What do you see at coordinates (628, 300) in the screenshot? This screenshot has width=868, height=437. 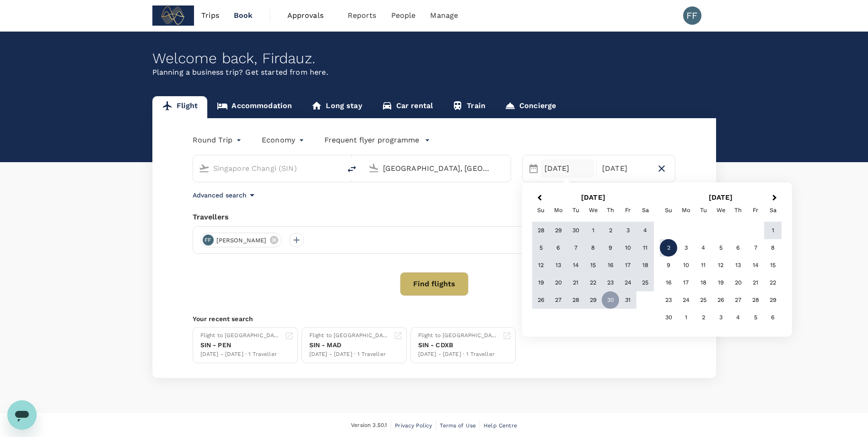 I see `div: Choose Friday, October 31st, 2025` at bounding box center [628, 300].